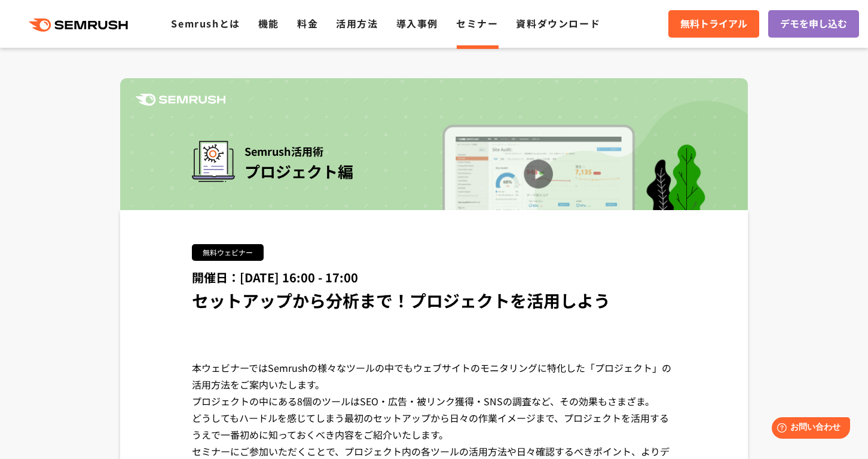  What do you see at coordinates (714, 24) in the screenshot?
I see `a: 無料トライアル` at bounding box center [714, 24].